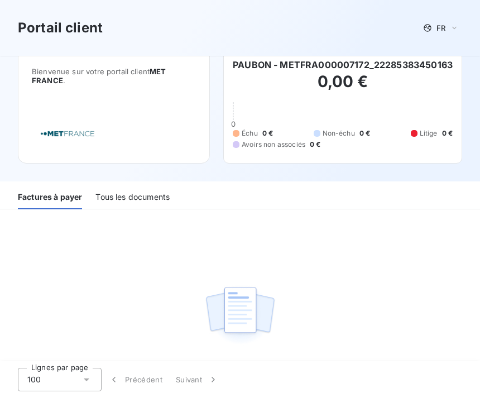  I want to click on span: Litige, so click(429, 133).